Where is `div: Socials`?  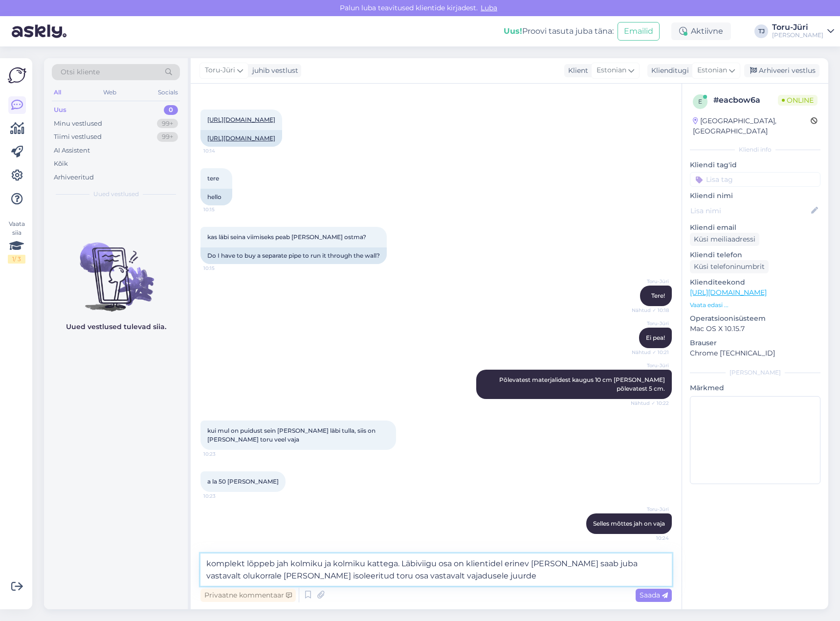
div: Socials is located at coordinates (168, 92).